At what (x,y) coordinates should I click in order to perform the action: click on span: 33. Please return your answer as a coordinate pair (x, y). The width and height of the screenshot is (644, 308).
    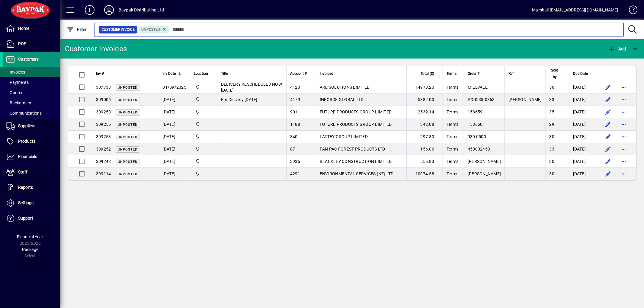
    Looking at the image, I should click on (552, 100).